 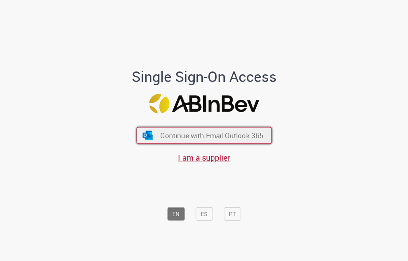 What do you see at coordinates (204, 157) in the screenshot?
I see `a: I am a supplier` at bounding box center [204, 157].